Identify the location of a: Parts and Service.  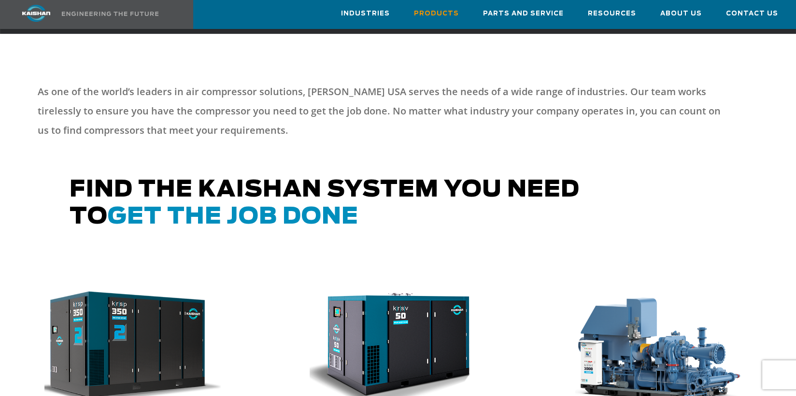
(523, 14).